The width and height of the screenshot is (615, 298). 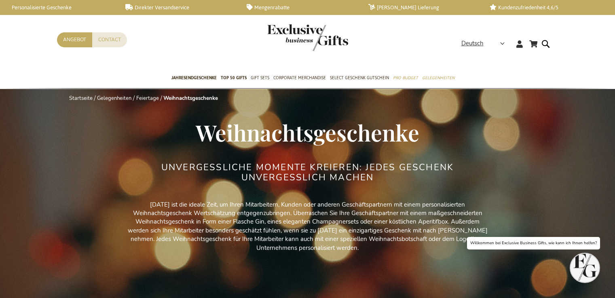 What do you see at coordinates (406, 78) in the screenshot?
I see `span: Pro Budget` at bounding box center [406, 78].